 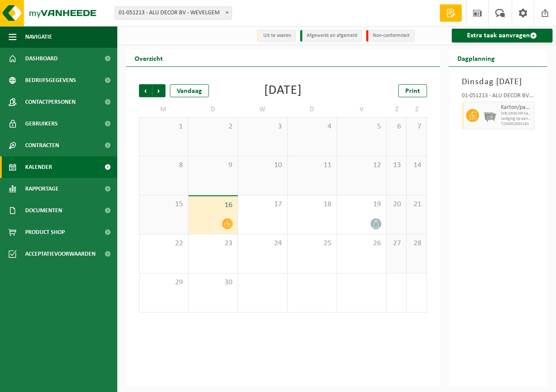 What do you see at coordinates (163, 283) in the screenshot?
I see `span: 29` at bounding box center [163, 283].